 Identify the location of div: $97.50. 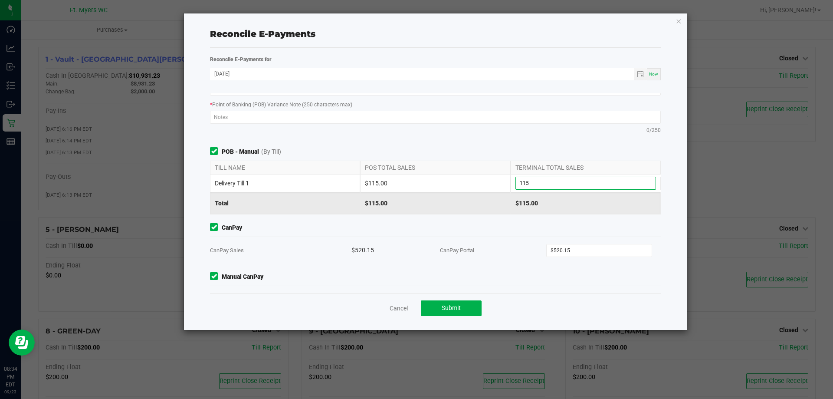
(387, 299).